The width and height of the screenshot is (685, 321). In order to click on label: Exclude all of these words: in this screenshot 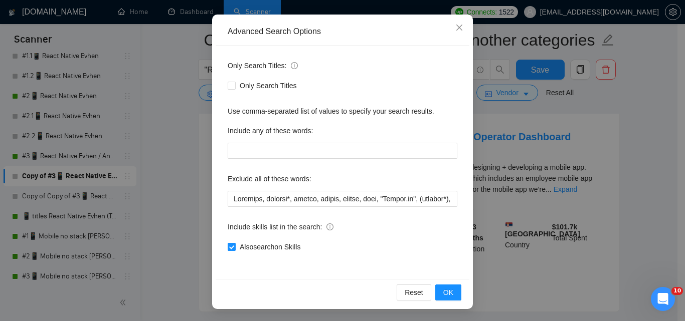, I will do `click(269, 179)`.